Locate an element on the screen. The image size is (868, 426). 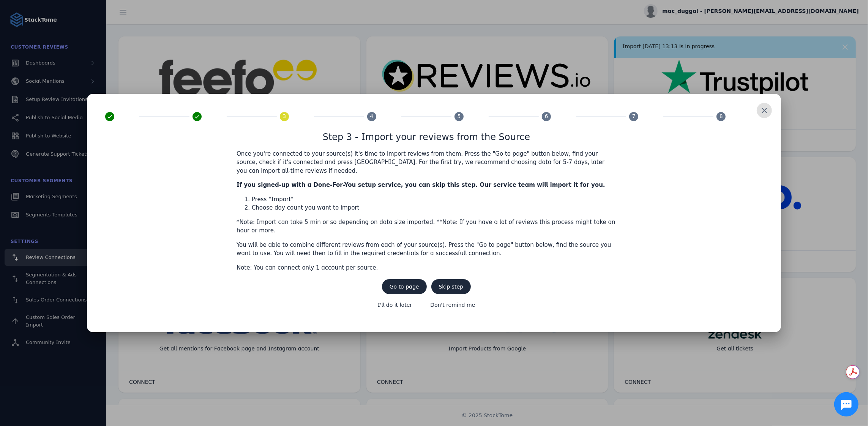
span: 3 is located at coordinates (284, 116).